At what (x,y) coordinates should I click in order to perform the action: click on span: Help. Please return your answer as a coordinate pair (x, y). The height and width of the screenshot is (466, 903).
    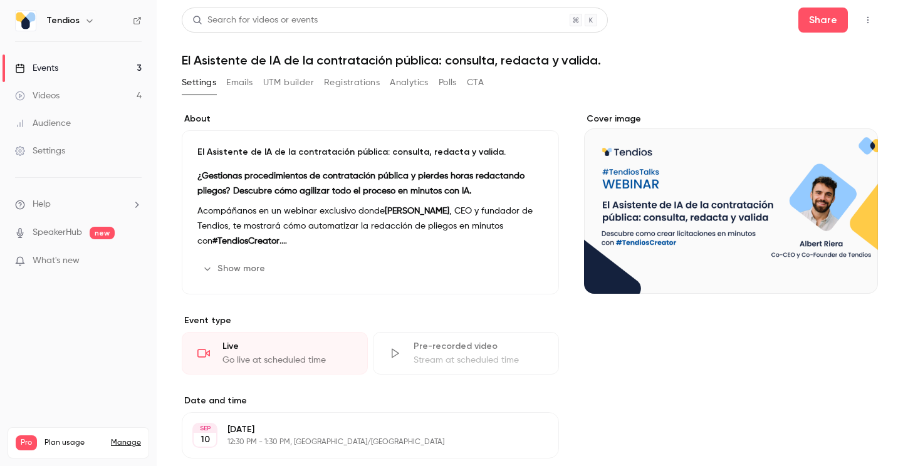
    Looking at the image, I should click on (41, 204).